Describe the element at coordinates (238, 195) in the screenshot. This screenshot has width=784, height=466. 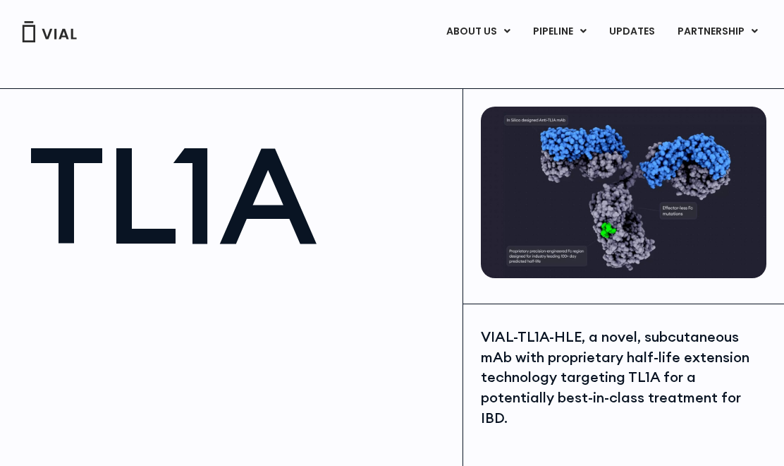
I see `h1: TL1A` at that location.